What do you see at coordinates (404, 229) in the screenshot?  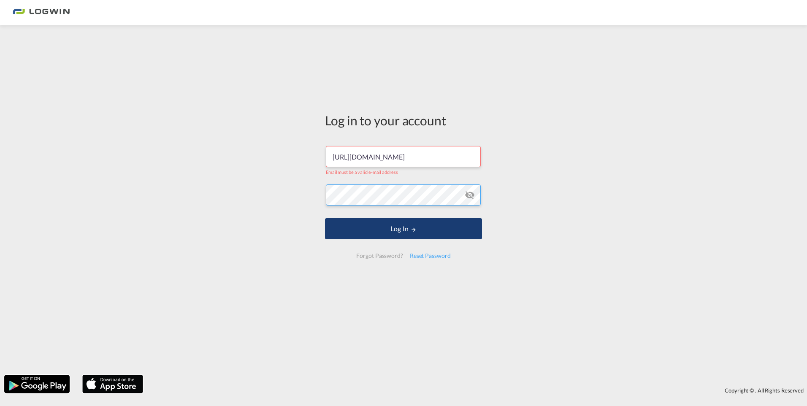 I see `button: LOGIN` at bounding box center [404, 229].